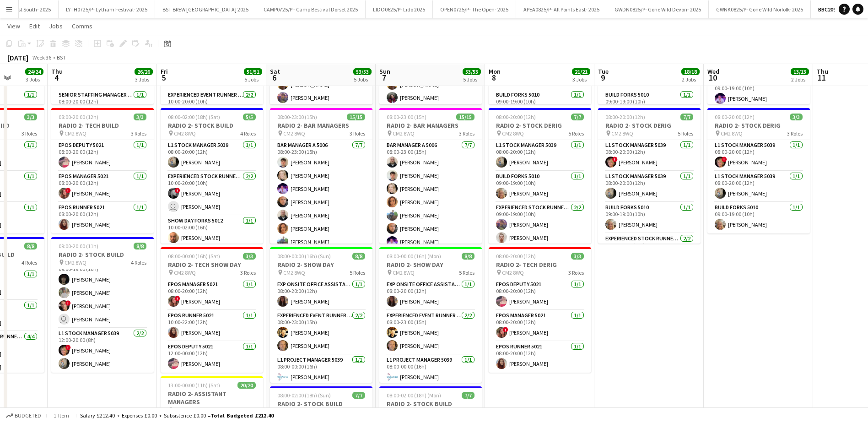  I want to click on app-job-card: 08:00-20:00 (12h)3/3RADIO 2- TECH BUILD CM2 8WQ3 RolesEPOS Deputy 50211/108:00-20:00 (12h)[PERSON..., so click(103, 171).